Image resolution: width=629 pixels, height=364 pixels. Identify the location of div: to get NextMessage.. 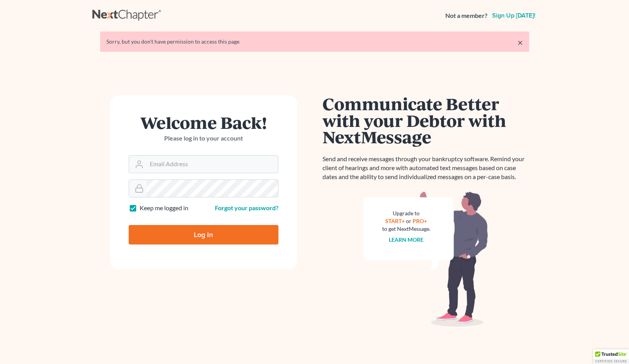
(406, 229).